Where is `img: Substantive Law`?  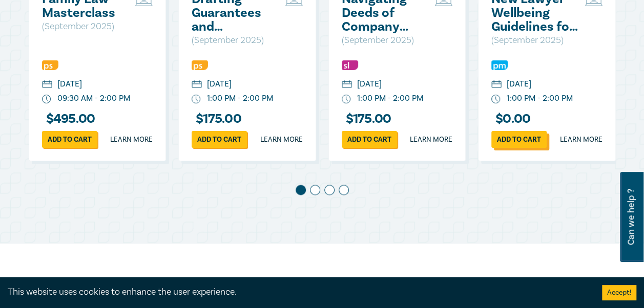
img: Substantive Law is located at coordinates (350, 65).